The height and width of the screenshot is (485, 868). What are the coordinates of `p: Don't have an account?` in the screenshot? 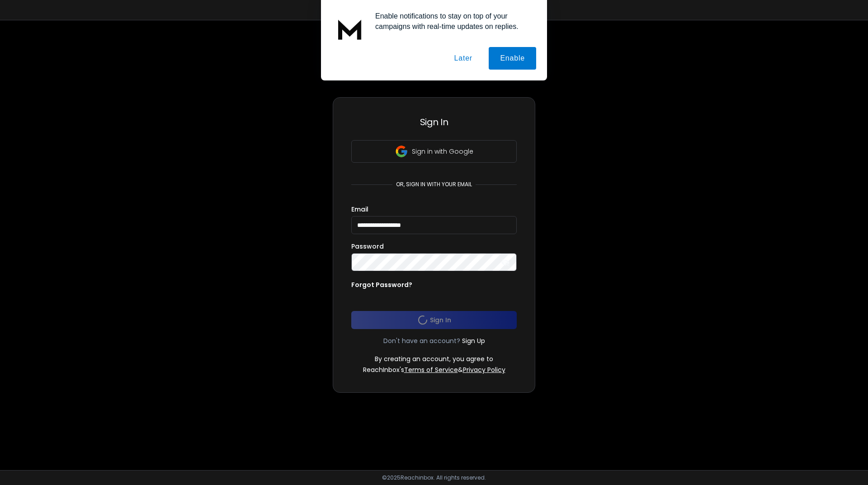 It's located at (422, 341).